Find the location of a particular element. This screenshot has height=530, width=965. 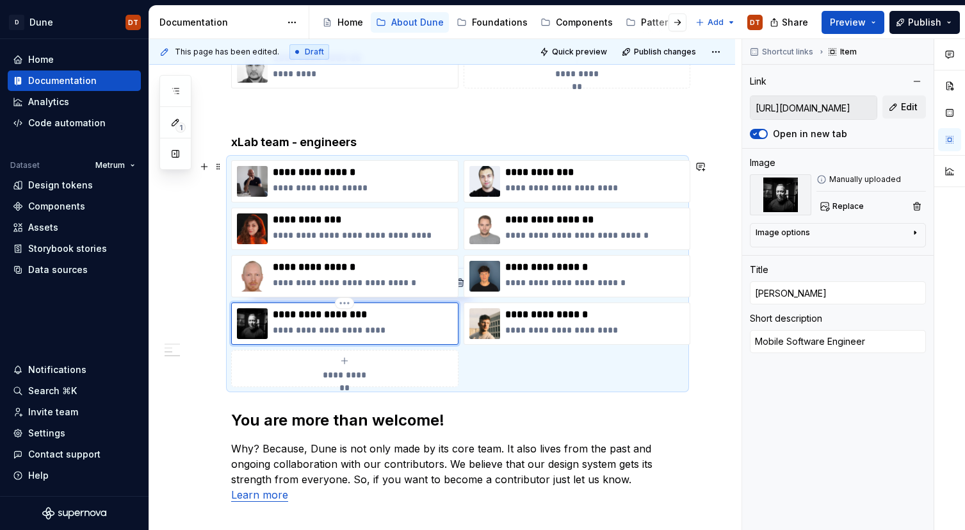

input: Add title is located at coordinates (838, 293).